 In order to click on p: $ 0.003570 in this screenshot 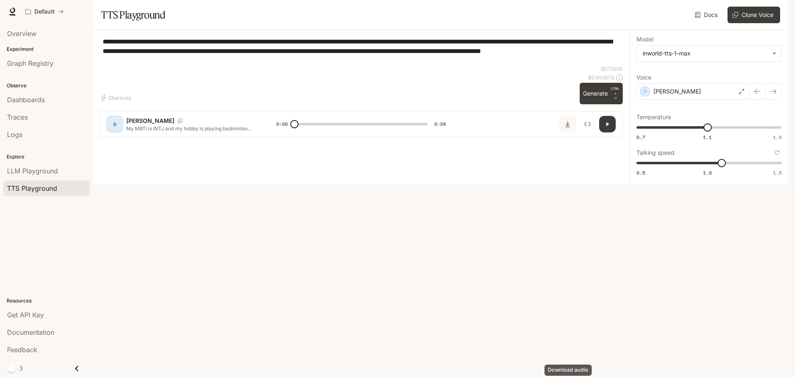, I will do `click(601, 77)`.